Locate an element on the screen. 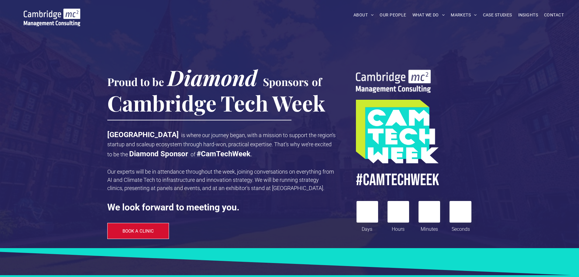  a: CASE STUDIES is located at coordinates (498, 15).